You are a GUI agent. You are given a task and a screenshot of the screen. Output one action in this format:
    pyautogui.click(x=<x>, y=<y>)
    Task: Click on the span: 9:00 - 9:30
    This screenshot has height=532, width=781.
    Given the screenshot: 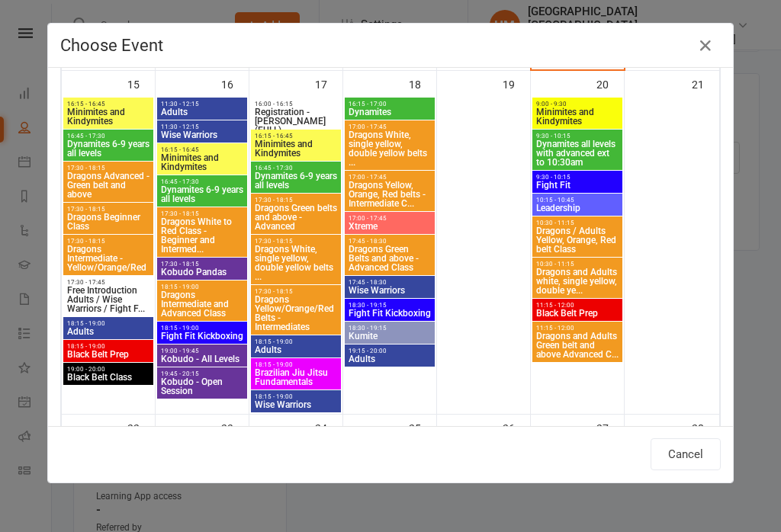 What is the action you would take?
    pyautogui.click(x=577, y=103)
    